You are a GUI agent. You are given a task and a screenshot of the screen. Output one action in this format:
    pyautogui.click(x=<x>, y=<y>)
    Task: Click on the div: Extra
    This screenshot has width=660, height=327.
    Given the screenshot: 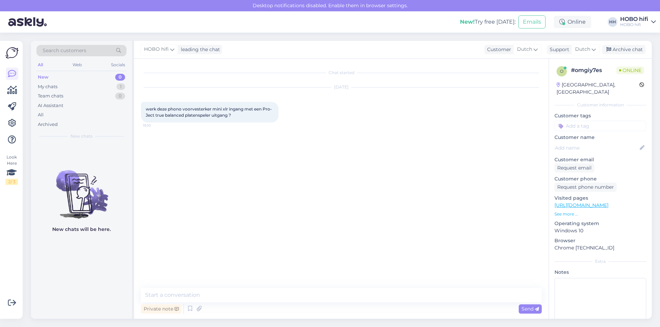 What is the action you would take?
    pyautogui.click(x=600, y=262)
    